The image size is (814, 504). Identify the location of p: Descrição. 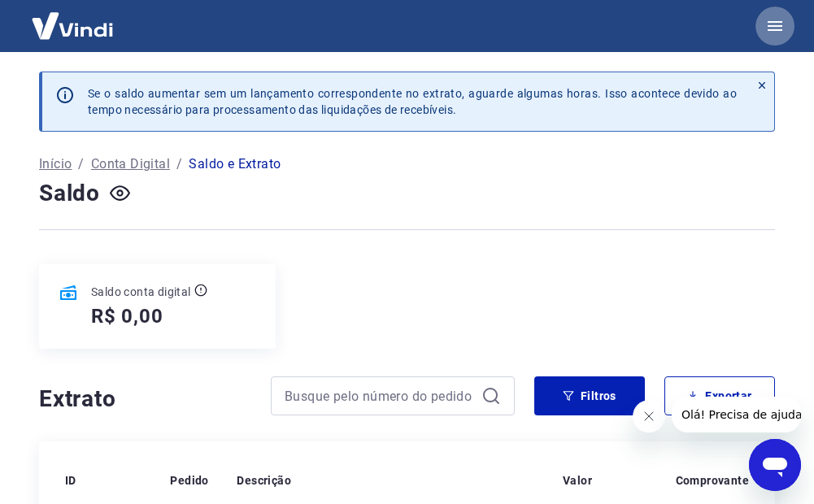
(264, 481).